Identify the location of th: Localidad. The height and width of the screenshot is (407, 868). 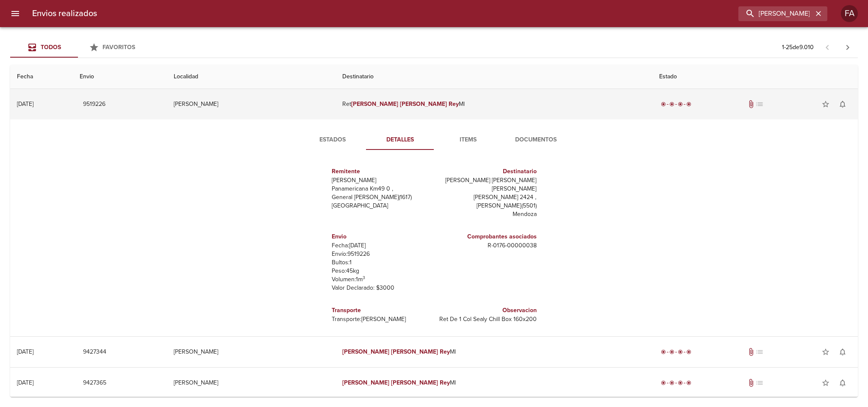
(251, 77).